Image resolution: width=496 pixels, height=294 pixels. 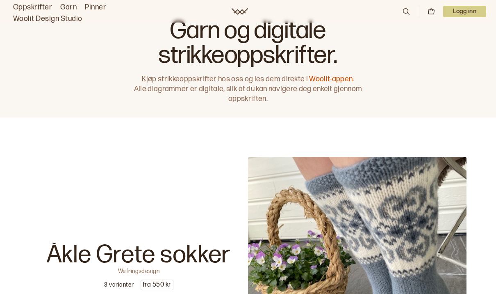 What do you see at coordinates (248, 89) in the screenshot?
I see `p: Kjøp strikkeoppskrifter hos oss og les dem direkte i Alle diagrammer er digitale, slik at du kan ...` at bounding box center [248, 89].